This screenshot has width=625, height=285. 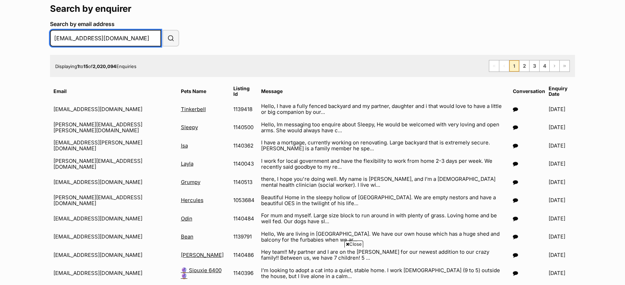 What do you see at coordinates (105, 66) in the screenshot?
I see `strong: 2,020,094` at bounding box center [105, 66].